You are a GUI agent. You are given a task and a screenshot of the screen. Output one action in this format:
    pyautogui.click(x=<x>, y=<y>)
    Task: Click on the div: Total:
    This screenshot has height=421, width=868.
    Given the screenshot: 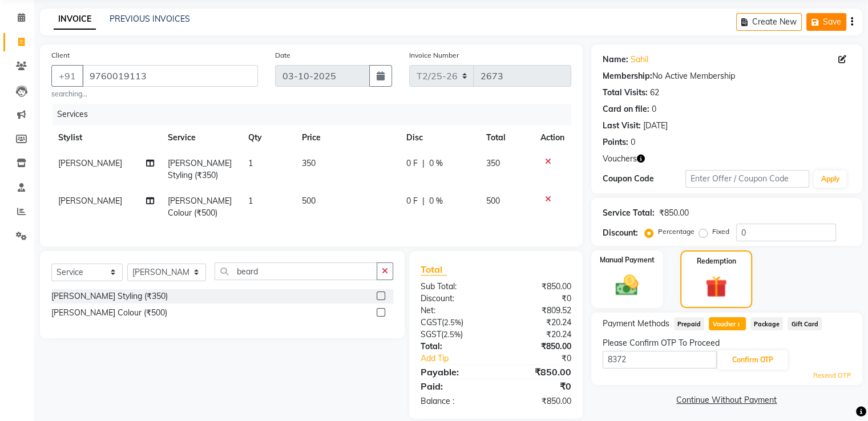 What is the action you would take?
    pyautogui.click(x=454, y=346)
    